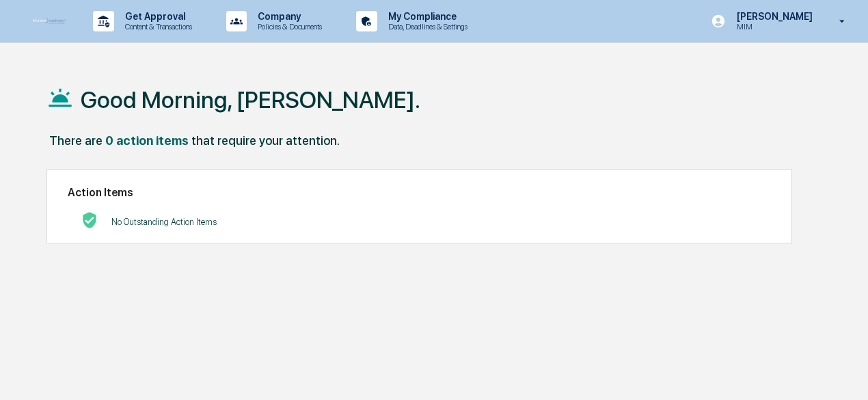 Image resolution: width=868 pixels, height=400 pixels. What do you see at coordinates (419, 192) in the screenshot?
I see `h2: Action Items` at bounding box center [419, 192].